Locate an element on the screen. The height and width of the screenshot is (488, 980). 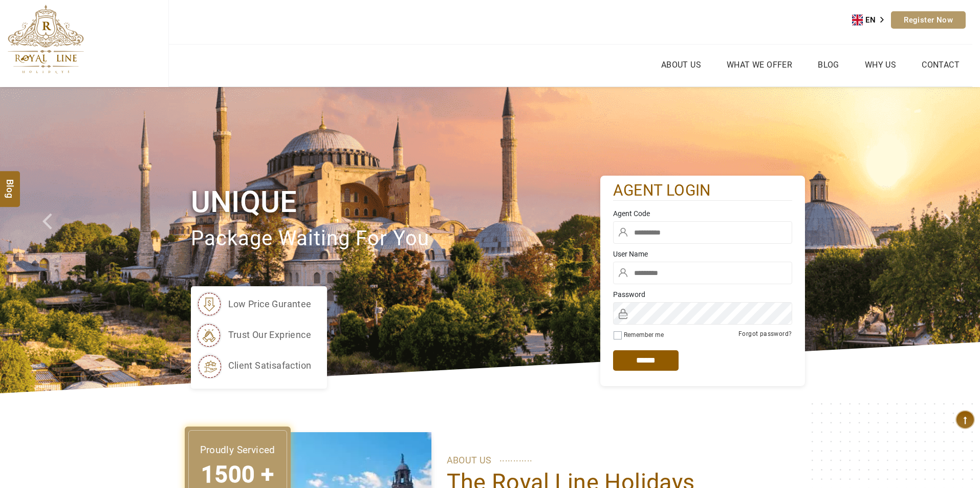
aside: Language selected: English is located at coordinates (871, 20).